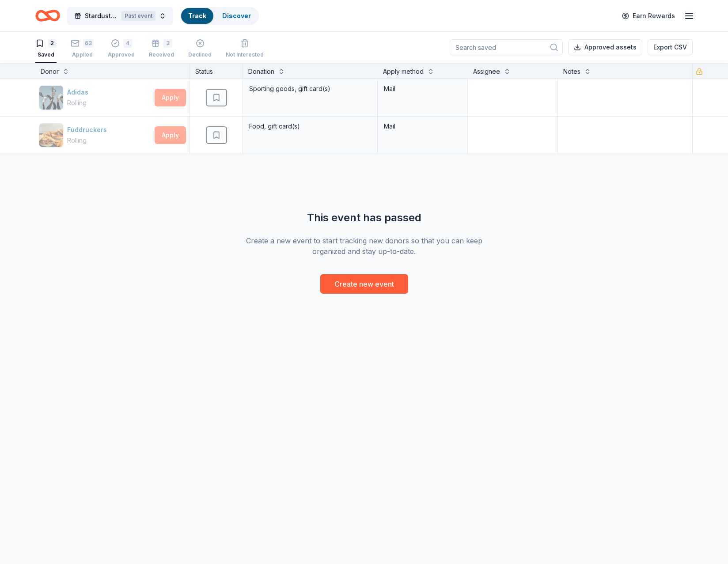  Describe the element at coordinates (50, 72) in the screenshot. I see `div: Donor` at that location.